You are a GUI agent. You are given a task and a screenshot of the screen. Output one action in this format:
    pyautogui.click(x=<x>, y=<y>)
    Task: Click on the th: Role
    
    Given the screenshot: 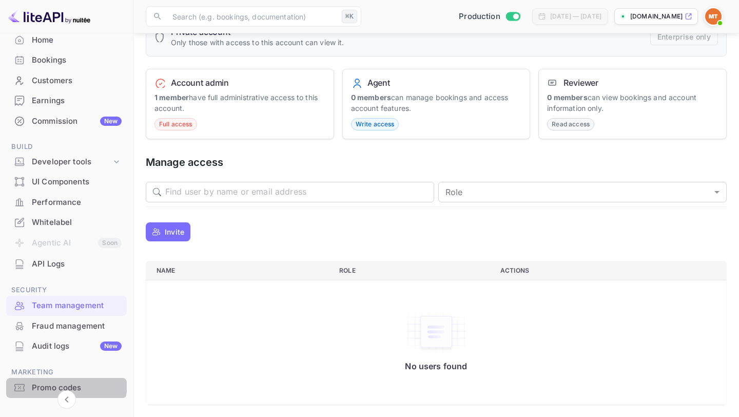 What is the action you would take?
    pyautogui.click(x=412, y=270)
    